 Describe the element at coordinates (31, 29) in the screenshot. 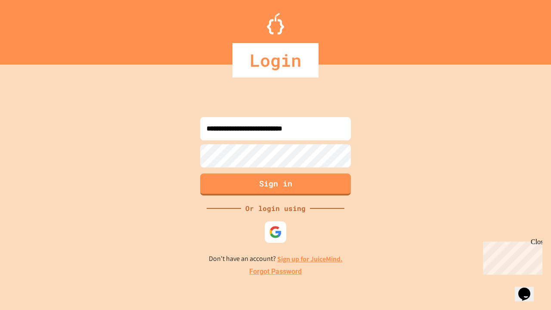

I see `div: Chat with us now!Close` at that location.